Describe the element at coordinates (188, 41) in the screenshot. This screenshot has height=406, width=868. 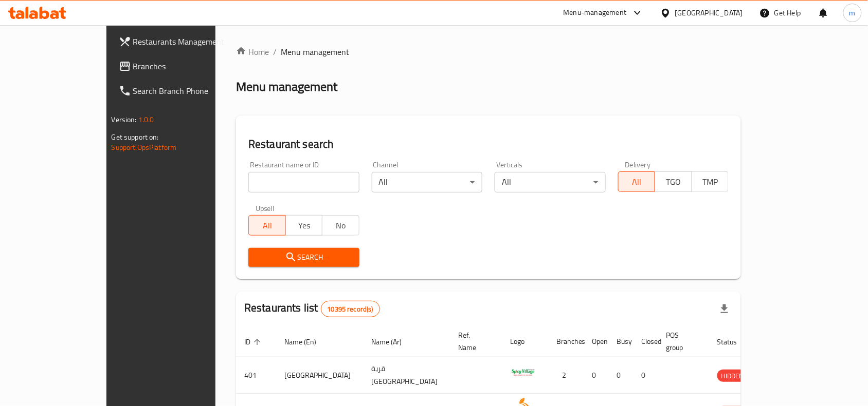
I see `span: Restaurants Management` at that location.